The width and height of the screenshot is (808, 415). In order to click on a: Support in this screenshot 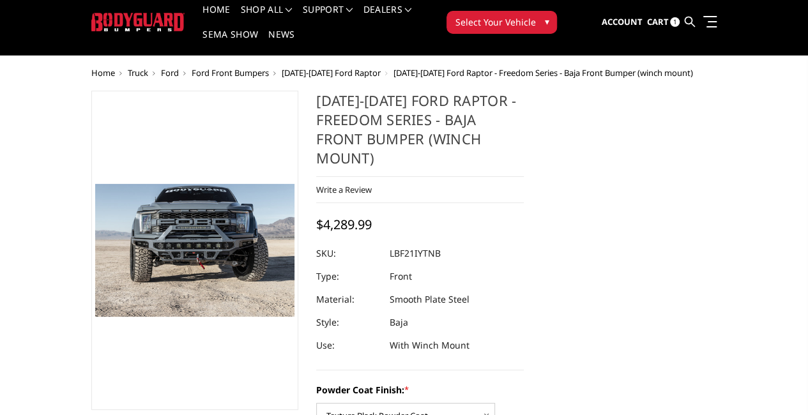, I will do `click(328, 17)`.